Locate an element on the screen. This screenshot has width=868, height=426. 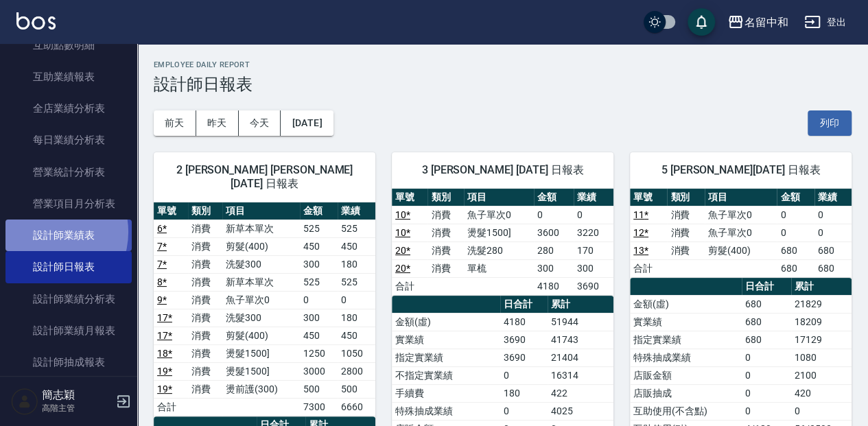
a: 營業項目月分析表 is located at coordinates (69, 204).